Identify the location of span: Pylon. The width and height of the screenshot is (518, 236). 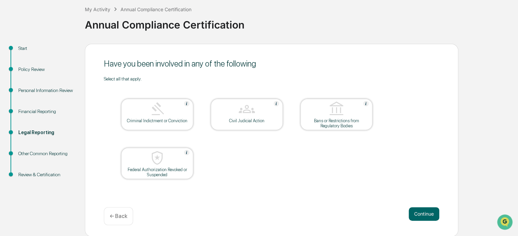
(75, 118).